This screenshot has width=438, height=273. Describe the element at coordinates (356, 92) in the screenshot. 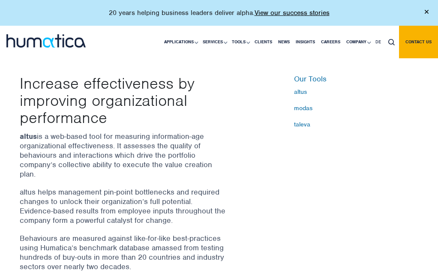

I see `a: altus` at that location.